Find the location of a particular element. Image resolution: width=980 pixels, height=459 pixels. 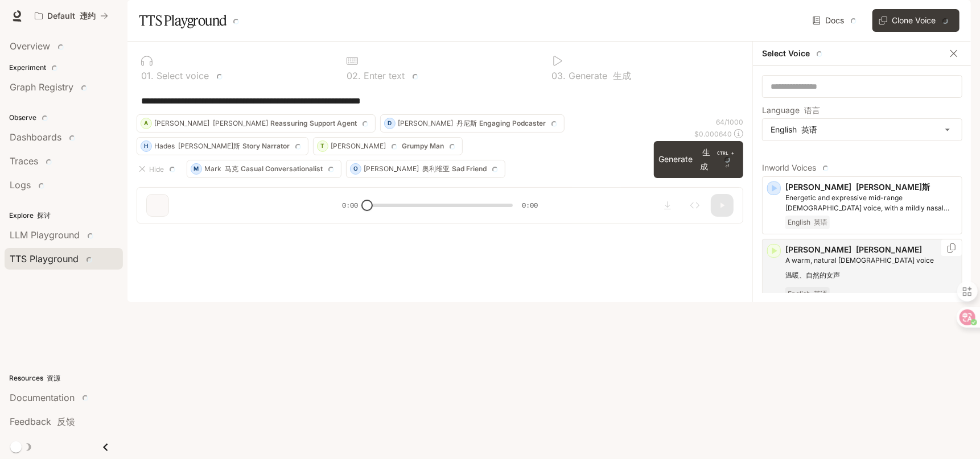

button: Copy Voice ID is located at coordinates (952, 248).